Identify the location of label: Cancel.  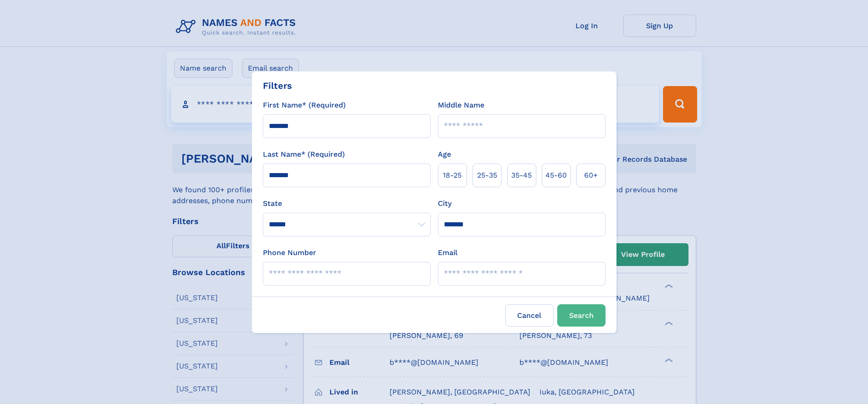
(529, 315).